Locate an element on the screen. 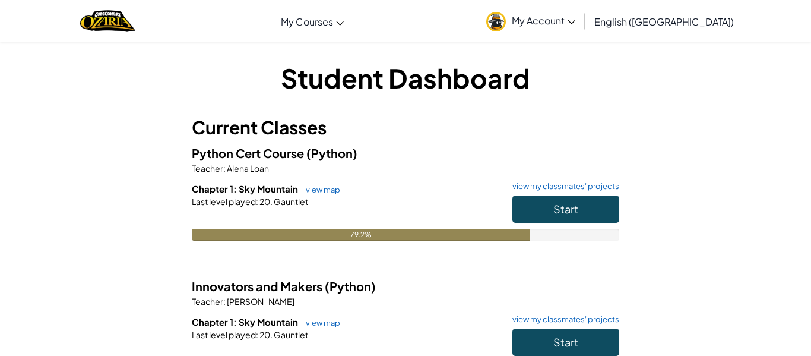 This screenshot has width=811, height=356. img: Home is located at coordinates (107, 21).